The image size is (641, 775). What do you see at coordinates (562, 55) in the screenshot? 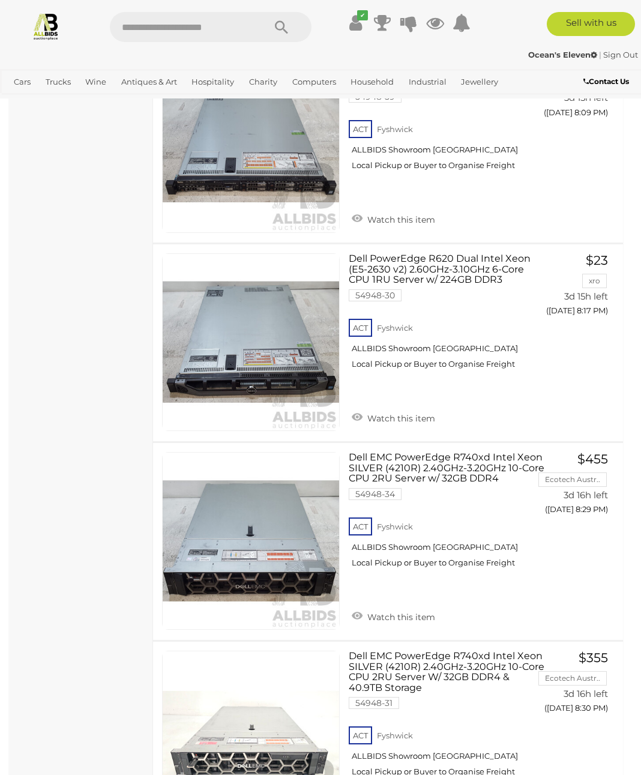
I see `strong: Ocean's Eleven` at bounding box center [562, 55].